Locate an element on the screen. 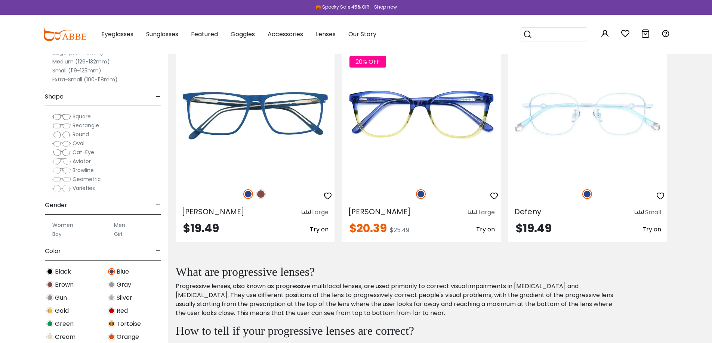 The width and height of the screenshot is (712, 343). span: Cream is located at coordinates (65, 337).